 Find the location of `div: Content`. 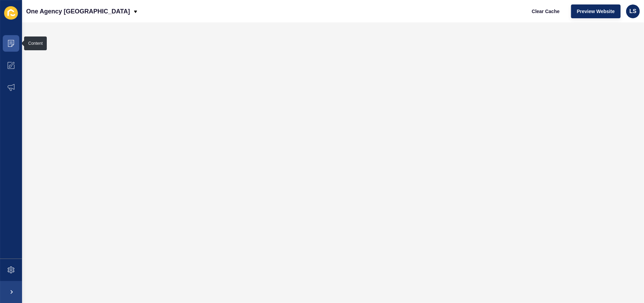

div: Content is located at coordinates (36, 43).